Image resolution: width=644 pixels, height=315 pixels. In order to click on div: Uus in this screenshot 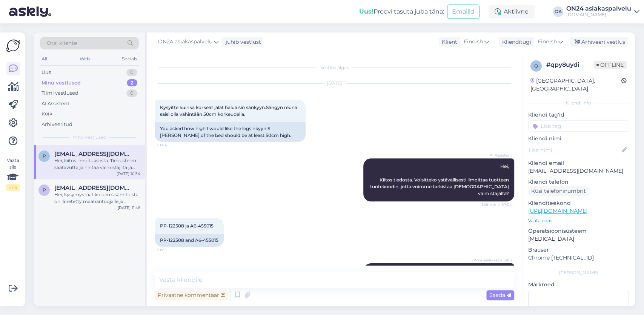, I will do `click(46, 72)`.